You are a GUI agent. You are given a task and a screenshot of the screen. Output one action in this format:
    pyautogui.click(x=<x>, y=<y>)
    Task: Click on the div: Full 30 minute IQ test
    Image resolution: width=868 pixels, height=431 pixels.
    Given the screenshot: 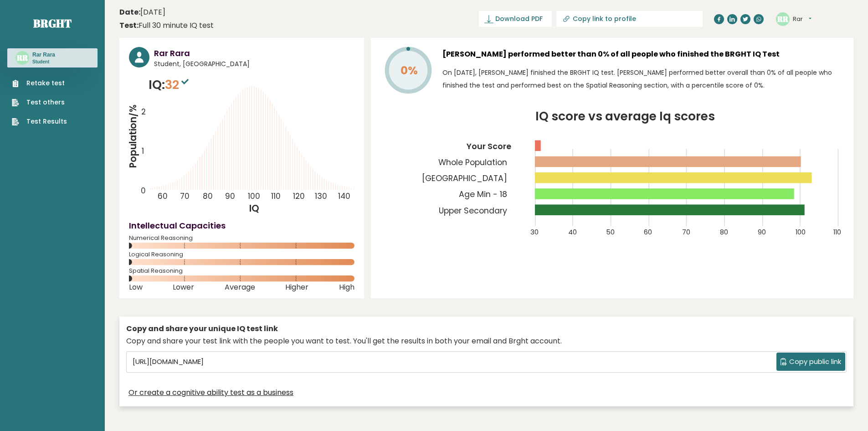 What is the action you would take?
    pyautogui.click(x=167, y=26)
    